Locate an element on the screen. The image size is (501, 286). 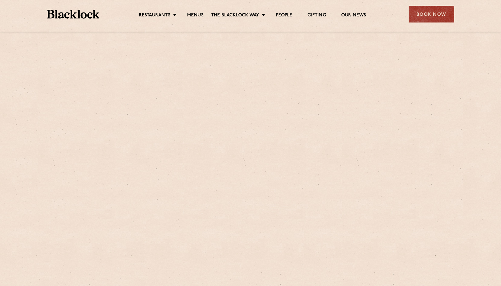
a: People is located at coordinates (284, 16).